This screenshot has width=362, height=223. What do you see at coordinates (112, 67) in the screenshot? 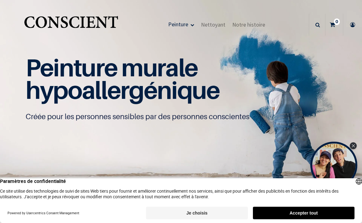
I see `span: Peinture murale` at bounding box center [112, 67].